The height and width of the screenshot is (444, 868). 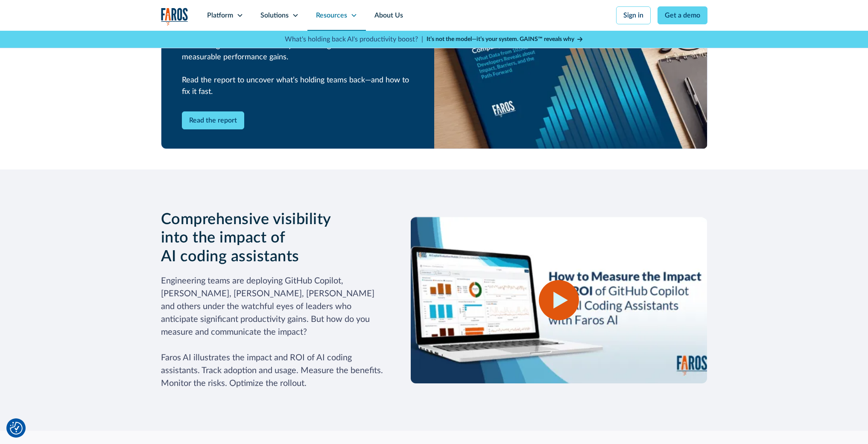 What do you see at coordinates (331, 15) in the screenshot?
I see `div: Resources` at bounding box center [331, 15].